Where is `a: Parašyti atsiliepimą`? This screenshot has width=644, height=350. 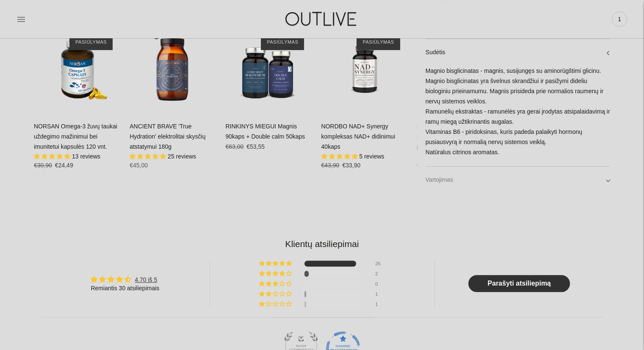
a: Parašyti atsiliepimą is located at coordinates (519, 283).